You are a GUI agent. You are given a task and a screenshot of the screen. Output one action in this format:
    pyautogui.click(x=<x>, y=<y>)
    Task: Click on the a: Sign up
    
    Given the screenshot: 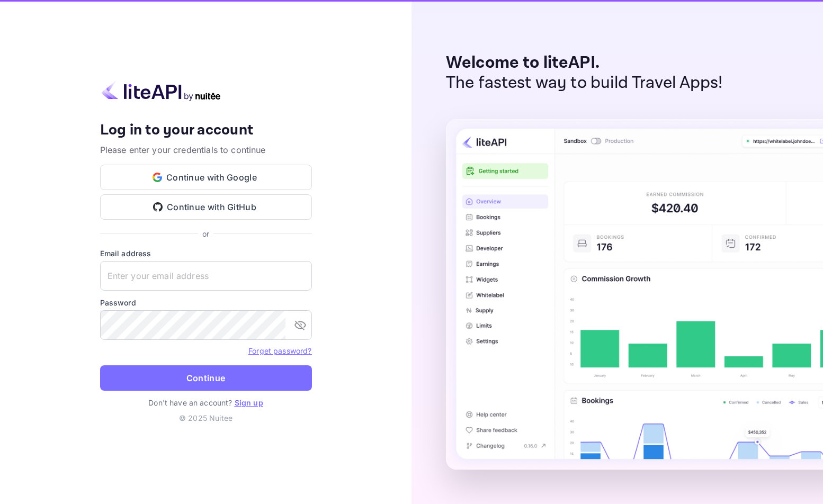 What is the action you would take?
    pyautogui.click(x=249, y=402)
    